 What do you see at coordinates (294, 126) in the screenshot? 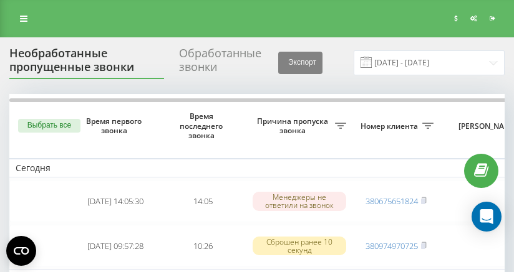
I see `span: Причина пропуска звонка` at bounding box center [294, 126].